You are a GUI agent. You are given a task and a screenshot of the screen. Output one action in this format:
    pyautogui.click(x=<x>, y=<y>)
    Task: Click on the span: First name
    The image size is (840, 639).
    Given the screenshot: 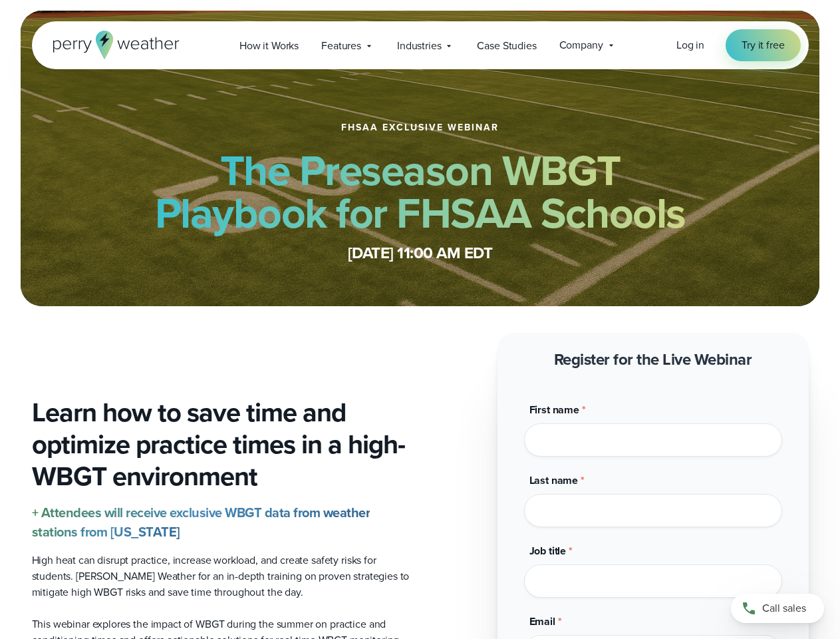 What is the action you would take?
    pyautogui.click(x=554, y=409)
    